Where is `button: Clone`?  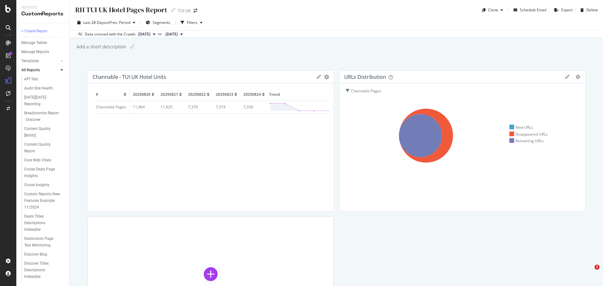 button: Clone is located at coordinates (492, 10).